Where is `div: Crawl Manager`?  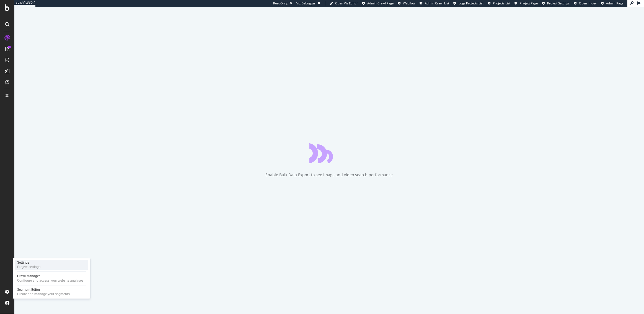 div: Crawl Manager is located at coordinates (50, 276).